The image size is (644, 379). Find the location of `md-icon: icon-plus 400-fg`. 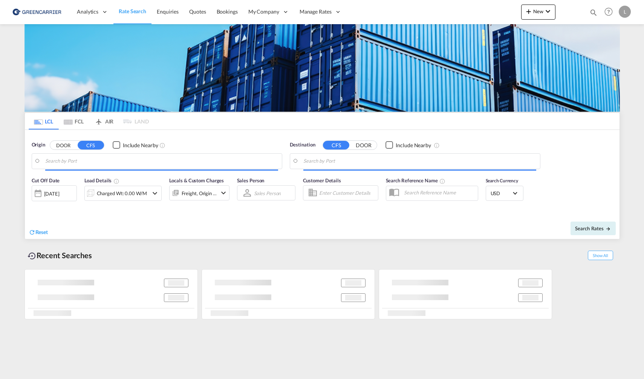

md-icon: icon-plus 400-fg is located at coordinates (529, 11).